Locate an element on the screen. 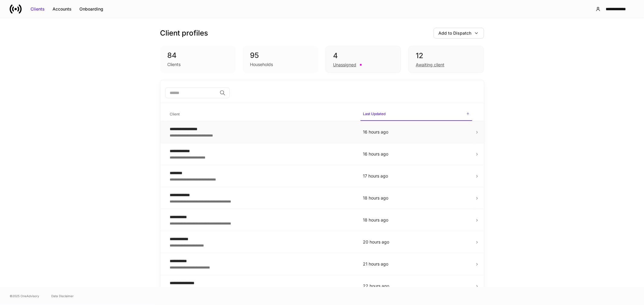  a: Data Disclaimer is located at coordinates (62, 296).